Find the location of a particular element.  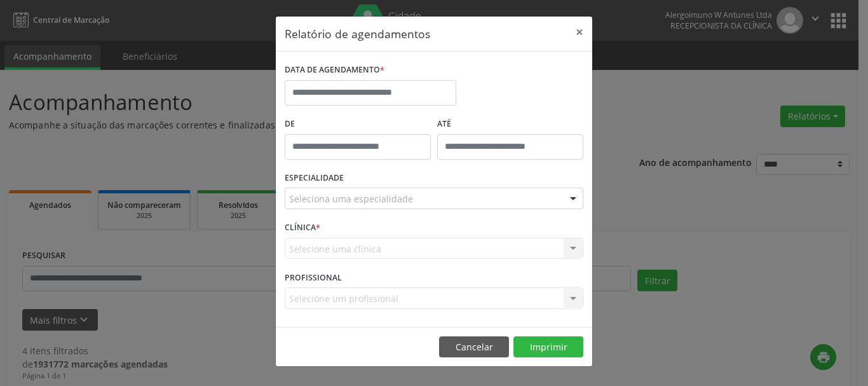

label: ATÉ is located at coordinates (510, 124).